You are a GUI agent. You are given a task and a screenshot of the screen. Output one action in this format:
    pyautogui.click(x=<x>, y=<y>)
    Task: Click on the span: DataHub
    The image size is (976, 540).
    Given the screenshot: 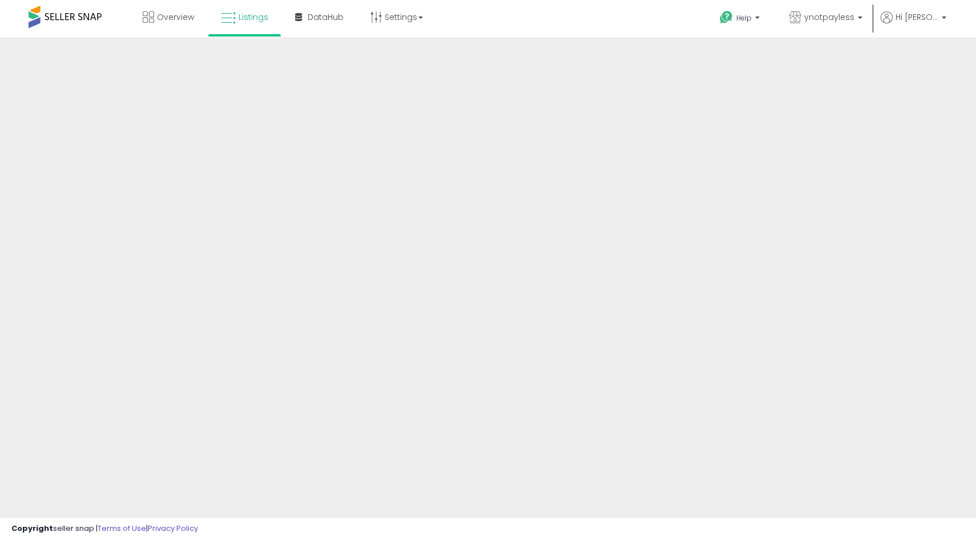 What is the action you would take?
    pyautogui.click(x=325, y=17)
    